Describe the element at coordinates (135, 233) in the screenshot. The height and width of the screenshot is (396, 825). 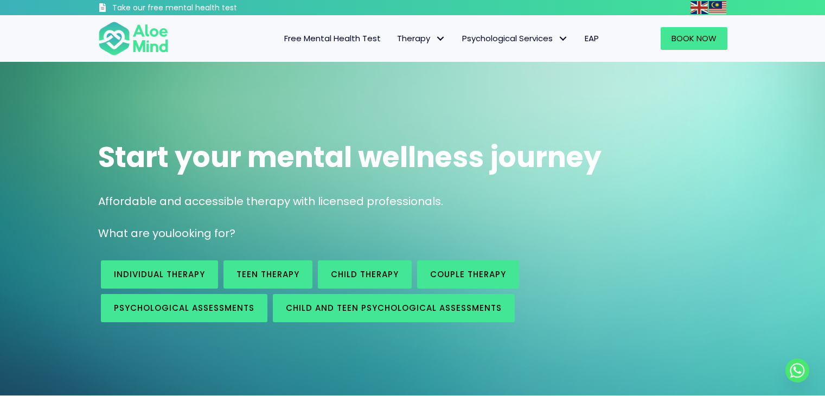
I see `span: What are you` at that location.